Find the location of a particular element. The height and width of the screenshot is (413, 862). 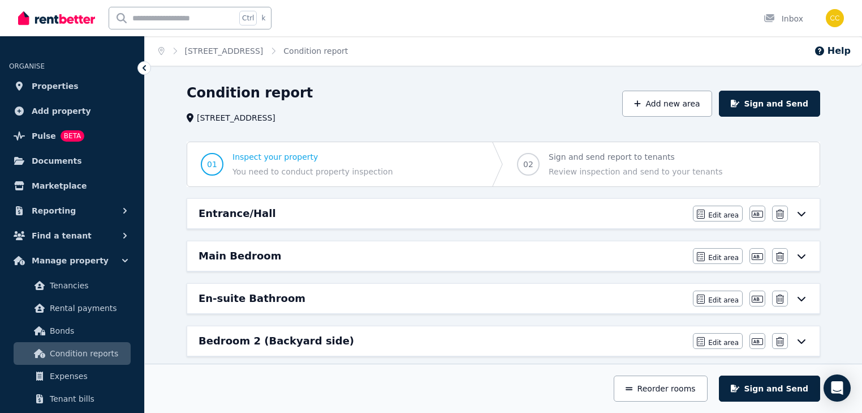

a: Condition reports is located at coordinates (72, 353).